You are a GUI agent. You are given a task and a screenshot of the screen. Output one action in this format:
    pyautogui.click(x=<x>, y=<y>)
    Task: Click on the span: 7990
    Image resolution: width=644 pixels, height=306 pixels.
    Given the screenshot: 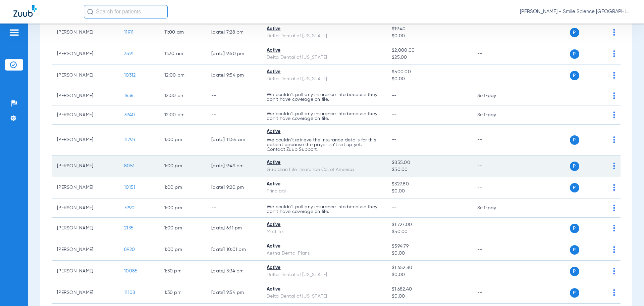 What is the action you would take?
    pyautogui.click(x=129, y=208)
    